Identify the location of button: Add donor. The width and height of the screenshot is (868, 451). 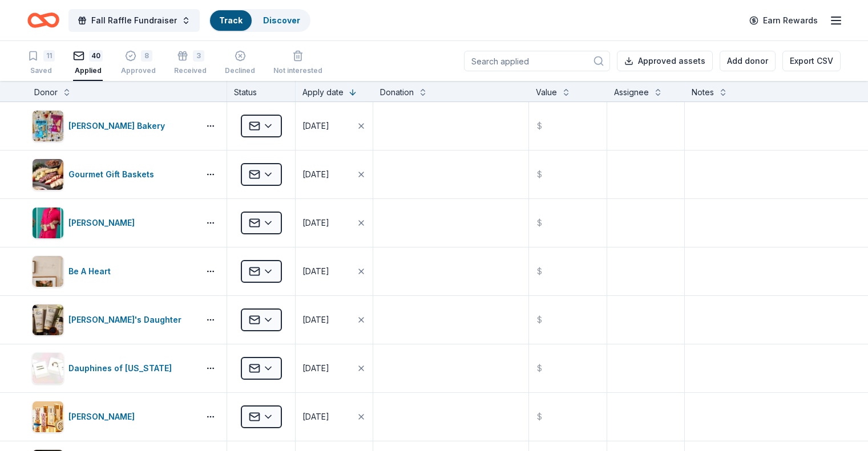
(748, 61).